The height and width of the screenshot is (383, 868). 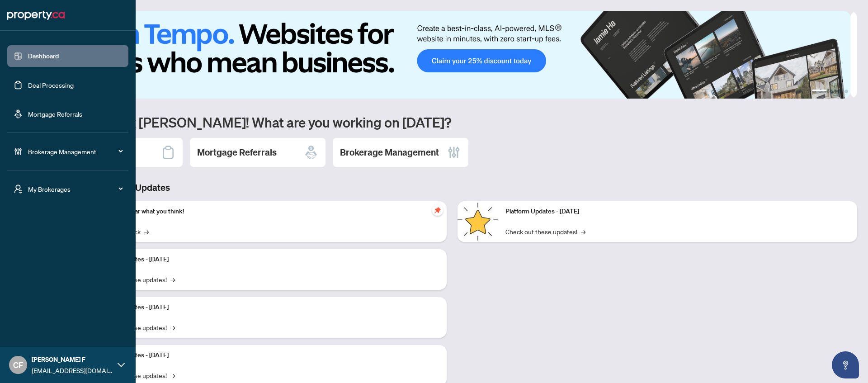 What do you see at coordinates (820, 91) in the screenshot?
I see `button: 1` at bounding box center [820, 91].